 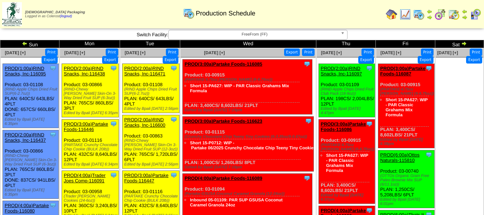 What do you see at coordinates (86, 126) in the screenshot?
I see `a: PROD(3:00a)Partake Foods-116446` at bounding box center [86, 126].